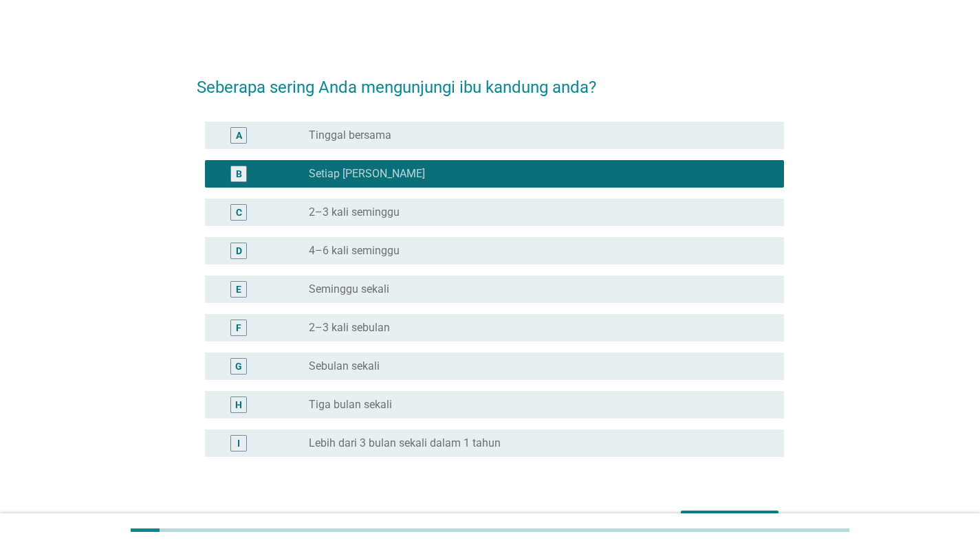  I want to click on label: Tinggal bersama, so click(350, 136).